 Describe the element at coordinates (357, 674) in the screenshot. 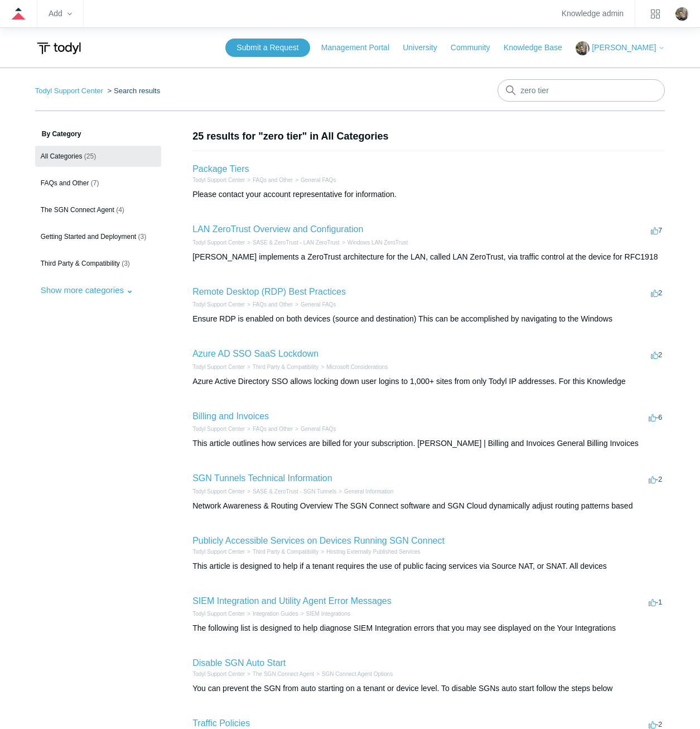

I see `a: SGN Connect Agent Options` at that location.